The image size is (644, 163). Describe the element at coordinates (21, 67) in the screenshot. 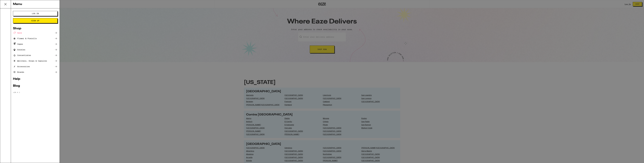

I see `div: Accessories` at that location.